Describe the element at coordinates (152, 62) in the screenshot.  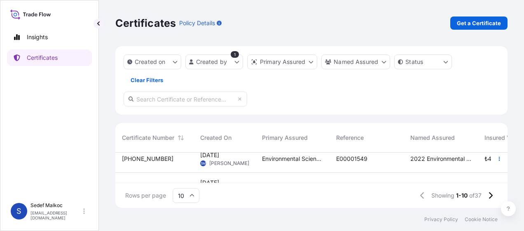
I see `button: createdOn Filter options` at that location.